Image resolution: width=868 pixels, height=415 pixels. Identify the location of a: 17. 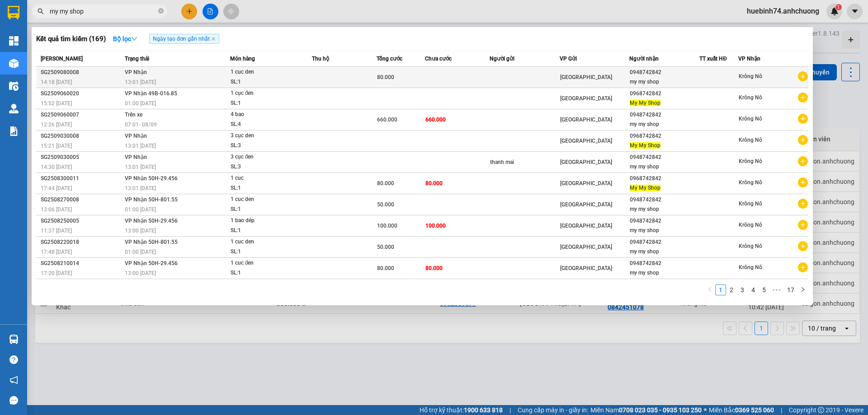
(791, 290).